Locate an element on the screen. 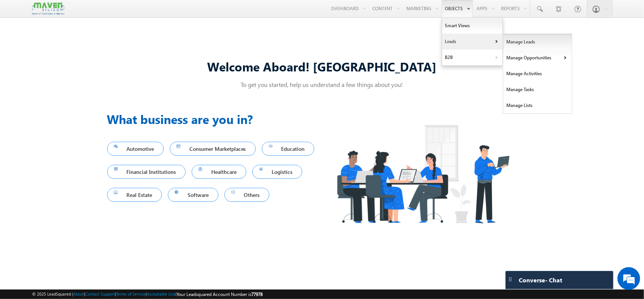  span: 77978 is located at coordinates (257, 294).